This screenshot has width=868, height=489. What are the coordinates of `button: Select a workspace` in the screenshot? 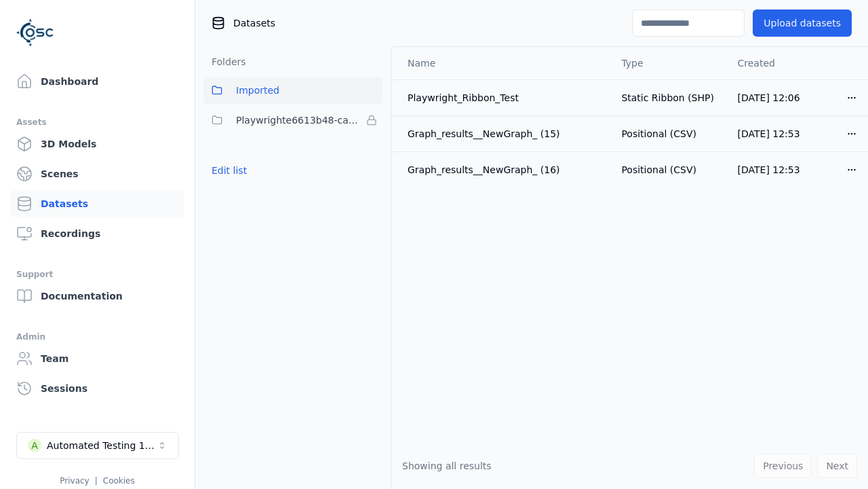 It's located at (98, 445).